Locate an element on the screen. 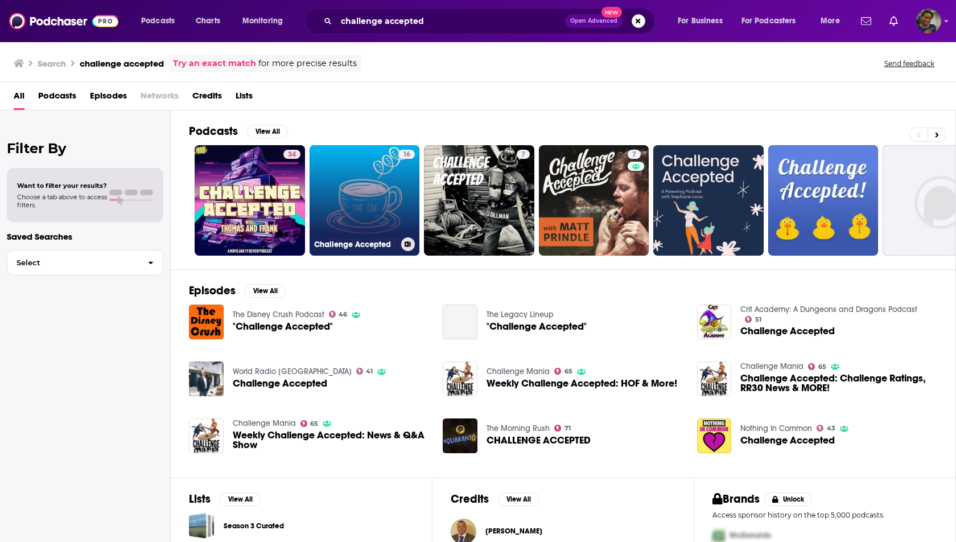  span: Podcasts is located at coordinates (57, 98).